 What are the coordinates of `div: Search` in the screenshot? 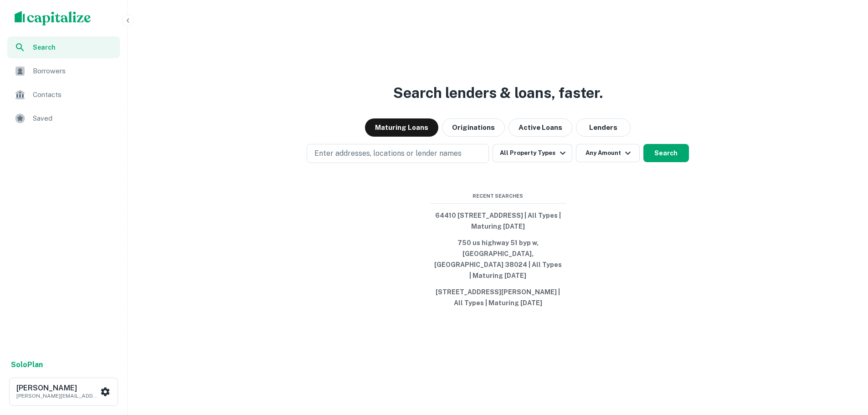 It's located at (63, 47).